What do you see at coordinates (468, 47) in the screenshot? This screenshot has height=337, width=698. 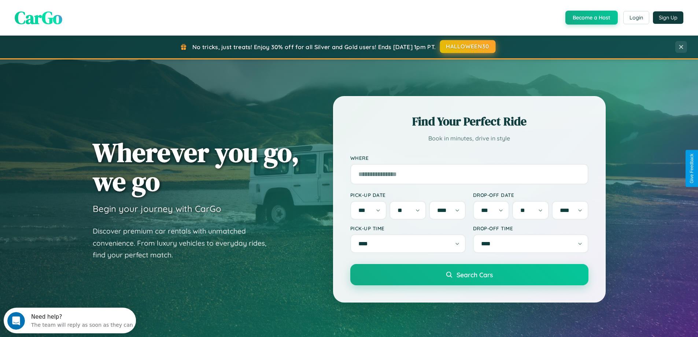 I see `button: HALLOWEEN30` at bounding box center [468, 47].